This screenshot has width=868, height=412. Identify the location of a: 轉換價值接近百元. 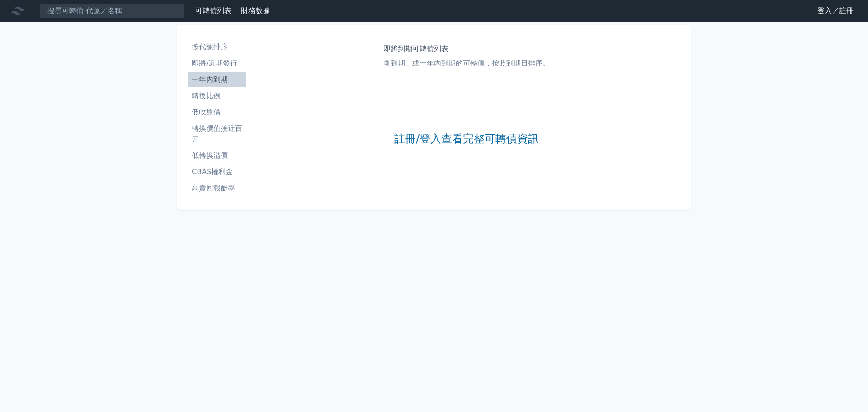
(217, 134).